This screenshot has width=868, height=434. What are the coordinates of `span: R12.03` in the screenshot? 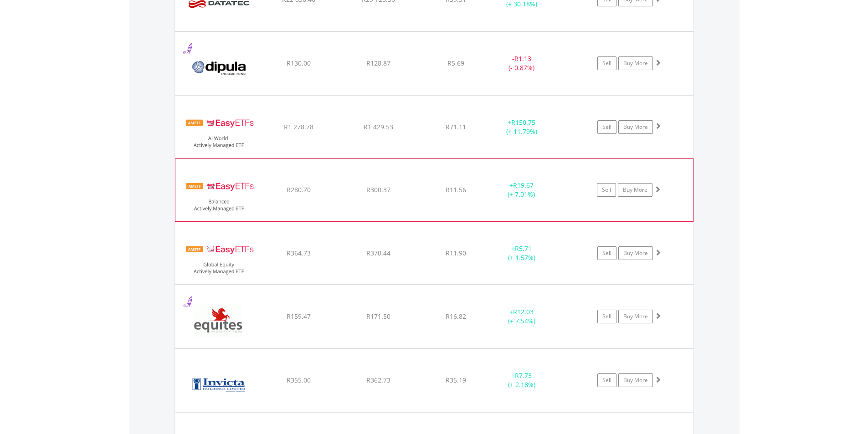 It's located at (523, 311).